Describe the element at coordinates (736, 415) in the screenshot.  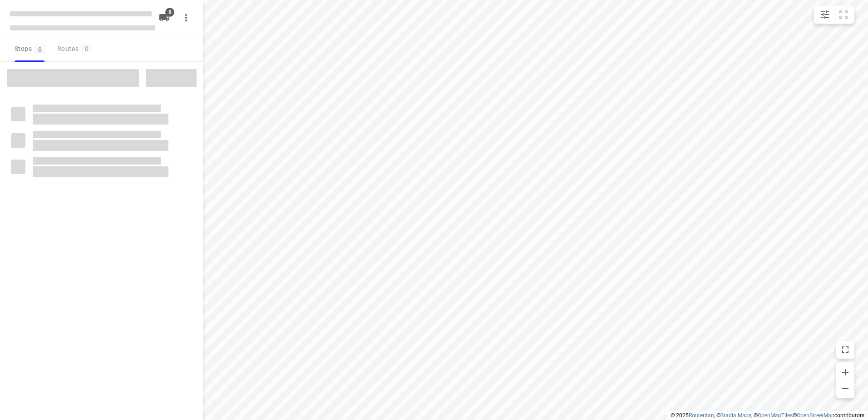
I see `a: Stadia Maps` at that location.